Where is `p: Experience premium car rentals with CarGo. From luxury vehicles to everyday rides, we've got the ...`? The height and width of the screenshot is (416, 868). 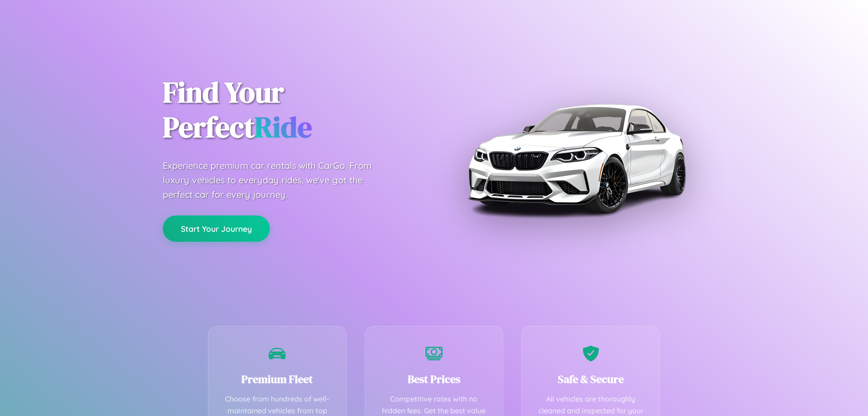
p: Experience premium car rentals with CarGo. From luxury vehicles to everyday rides, we've got the ... is located at coordinates (276, 180).